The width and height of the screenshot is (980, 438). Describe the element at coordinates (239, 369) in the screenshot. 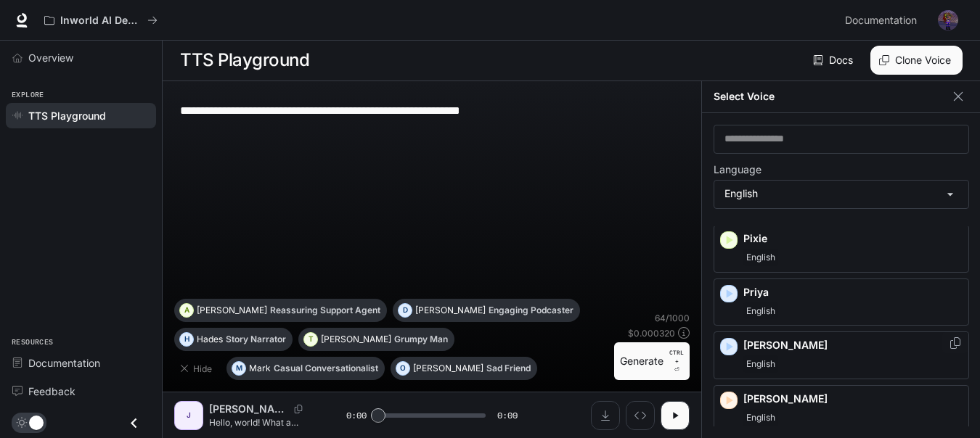

I see `div: M` at that location.